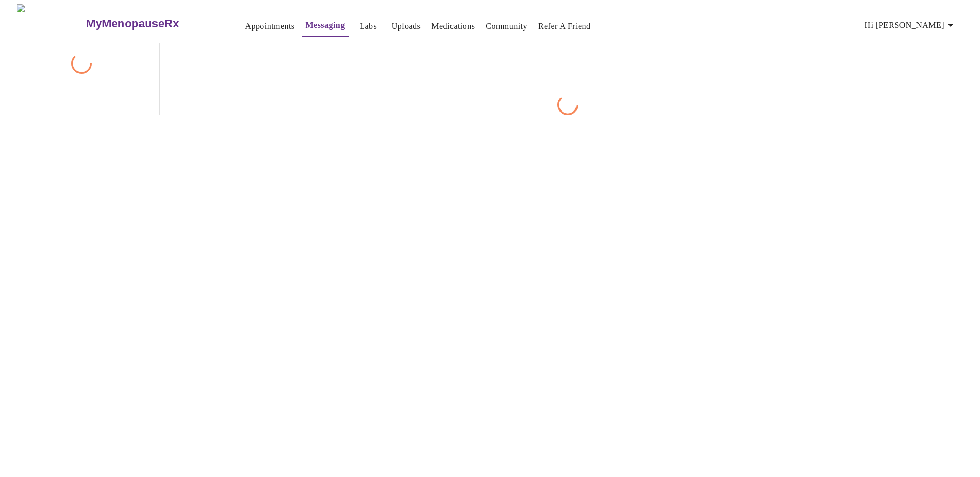 Image resolution: width=980 pixels, height=477 pixels. I want to click on button: Uploads, so click(406, 26).